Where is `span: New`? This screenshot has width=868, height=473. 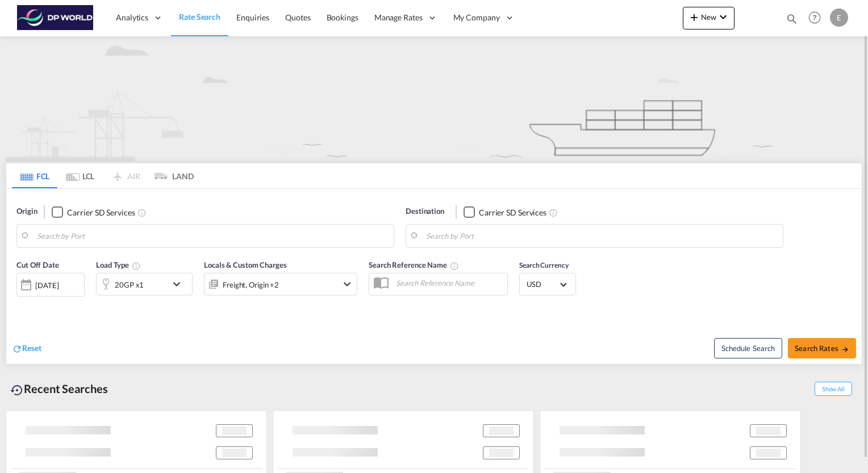 span: New is located at coordinates (708, 17).